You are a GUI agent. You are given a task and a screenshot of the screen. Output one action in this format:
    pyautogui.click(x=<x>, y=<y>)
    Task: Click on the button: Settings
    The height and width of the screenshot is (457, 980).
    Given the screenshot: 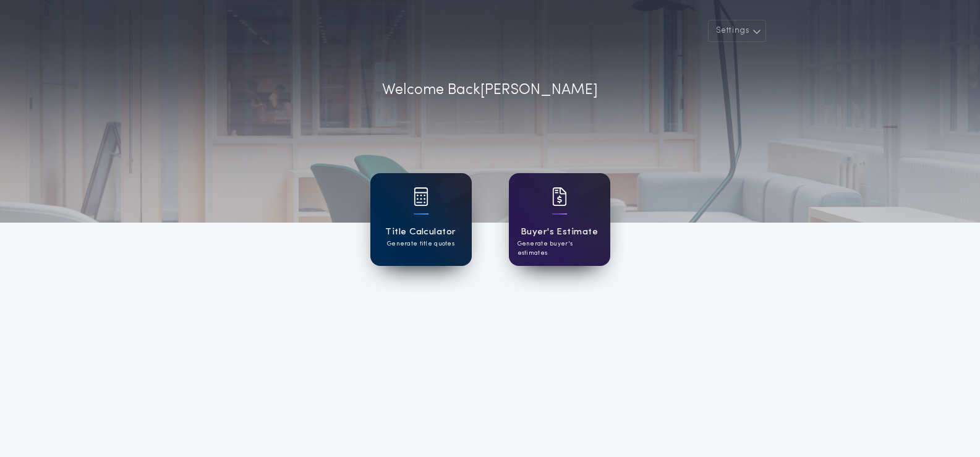 What is the action you would take?
    pyautogui.click(x=737, y=31)
    